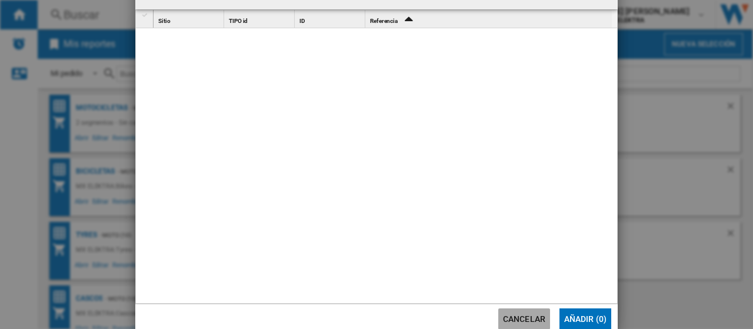  I want to click on div: Referencia Sort Ascending, so click(489, 19).